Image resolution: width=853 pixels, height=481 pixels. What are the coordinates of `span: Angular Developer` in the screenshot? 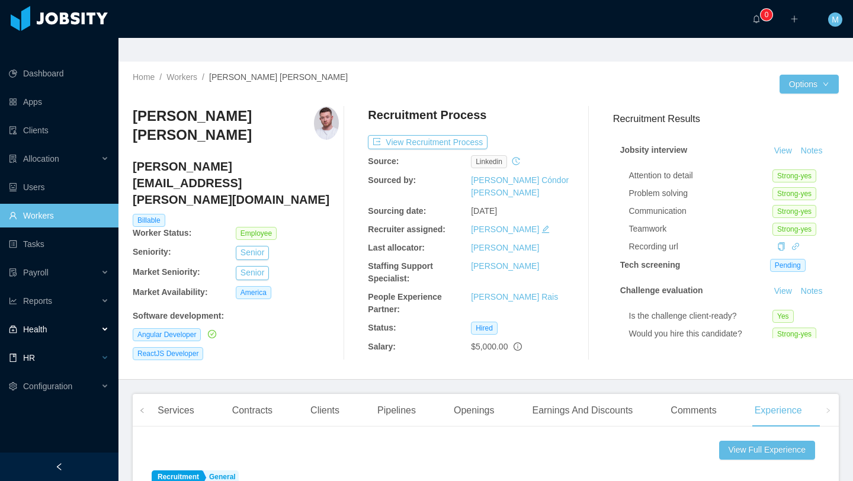 It's located at (166, 335).